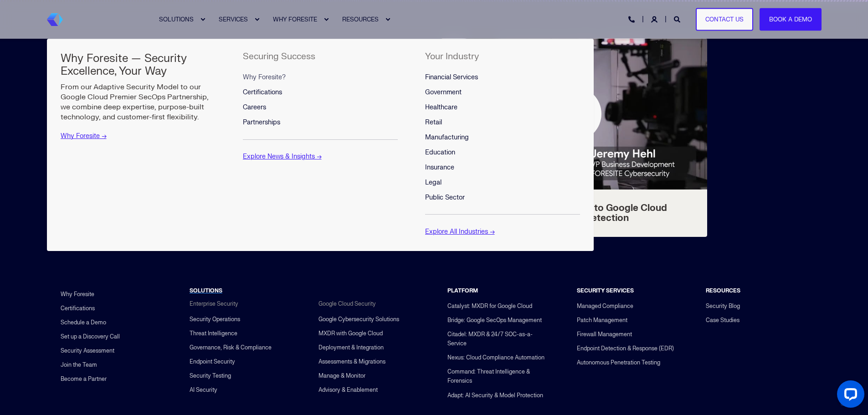 This screenshot has height=415, width=868. What do you see at coordinates (79, 365) in the screenshot?
I see `a: Join the Team` at bounding box center [79, 365].